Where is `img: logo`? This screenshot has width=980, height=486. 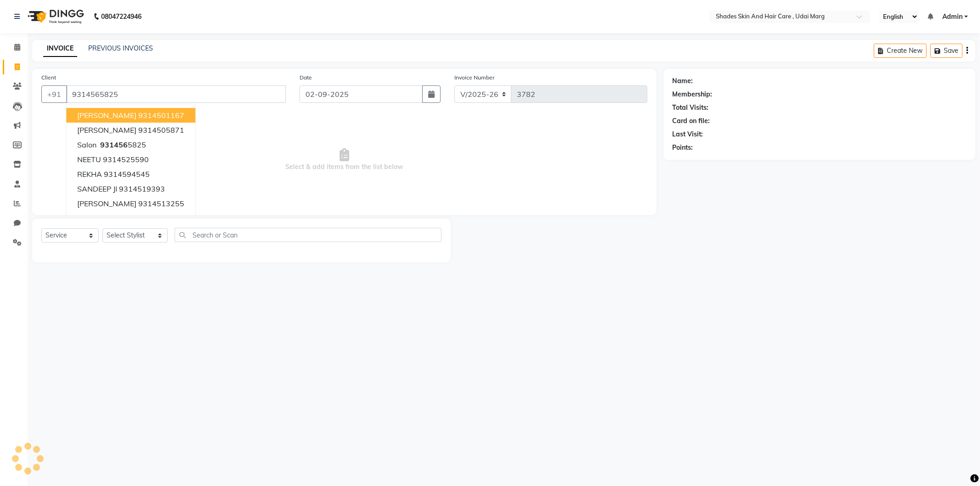
img: logo is located at coordinates (55, 17).